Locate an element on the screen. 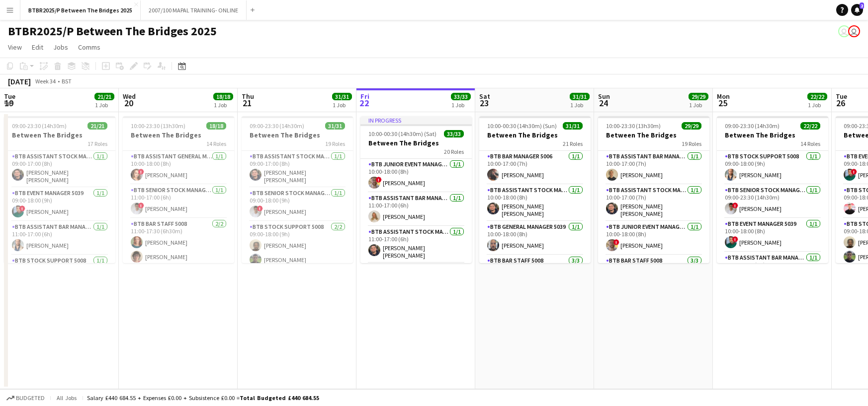 The width and height of the screenshot is (868, 406). app-job-card: 10:00-00:30 (14h30m) (Sun)31/31Between The Bridges21 RolesBTB Bar Manager 50061/110:00-17:00 (7h)... is located at coordinates (535, 190).